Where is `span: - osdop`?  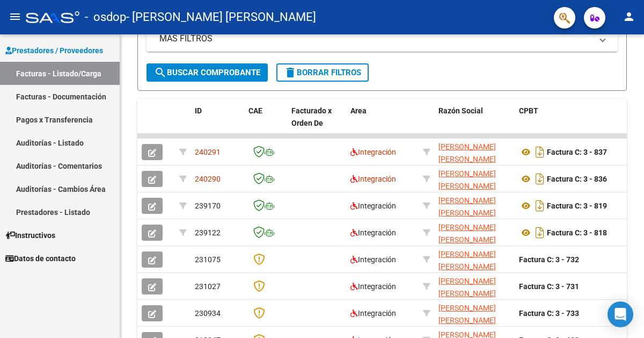 span: - osdop is located at coordinates (105, 17).